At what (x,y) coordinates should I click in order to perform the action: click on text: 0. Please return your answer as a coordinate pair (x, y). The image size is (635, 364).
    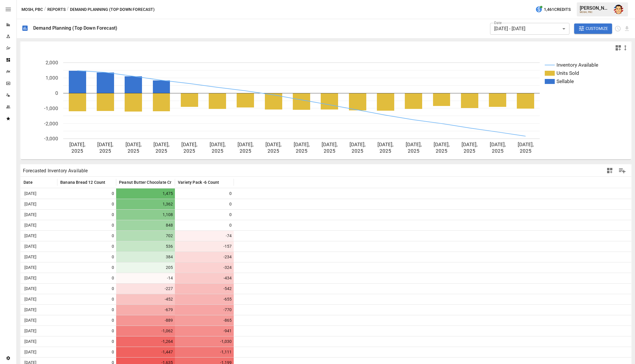
    Looking at the image, I should click on (57, 93).